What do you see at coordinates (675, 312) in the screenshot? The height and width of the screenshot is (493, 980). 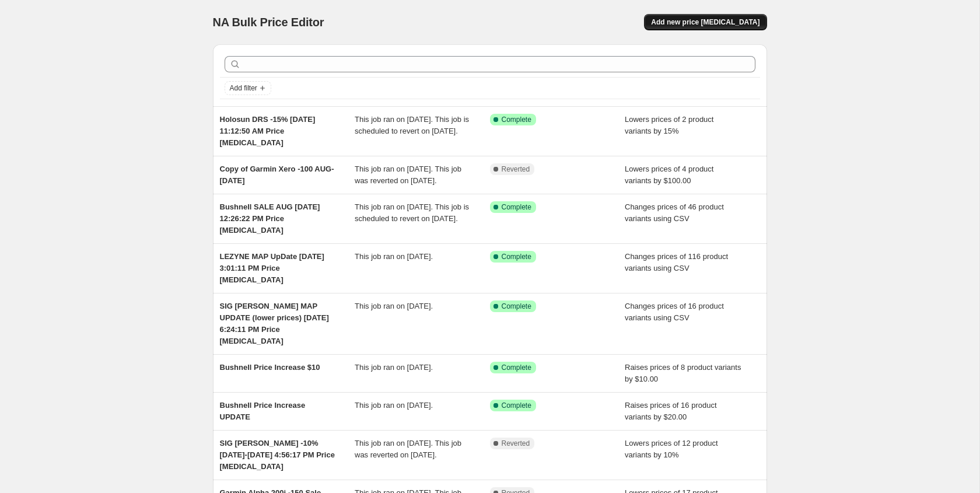 I see `span: Changes prices of 16 product variants using CSV` at bounding box center [675, 312].